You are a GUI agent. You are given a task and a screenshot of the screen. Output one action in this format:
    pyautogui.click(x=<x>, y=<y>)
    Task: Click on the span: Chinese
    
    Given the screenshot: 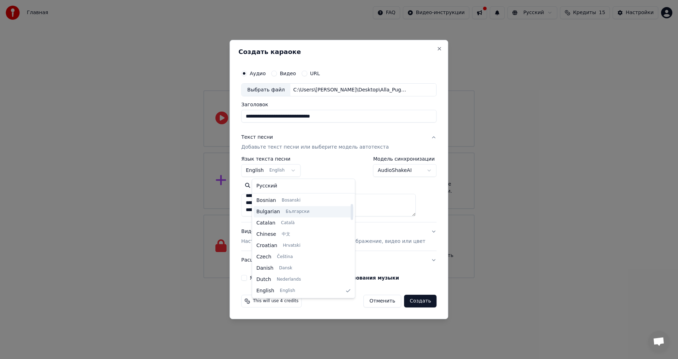 What is the action you would take?
    pyautogui.click(x=266, y=234)
    